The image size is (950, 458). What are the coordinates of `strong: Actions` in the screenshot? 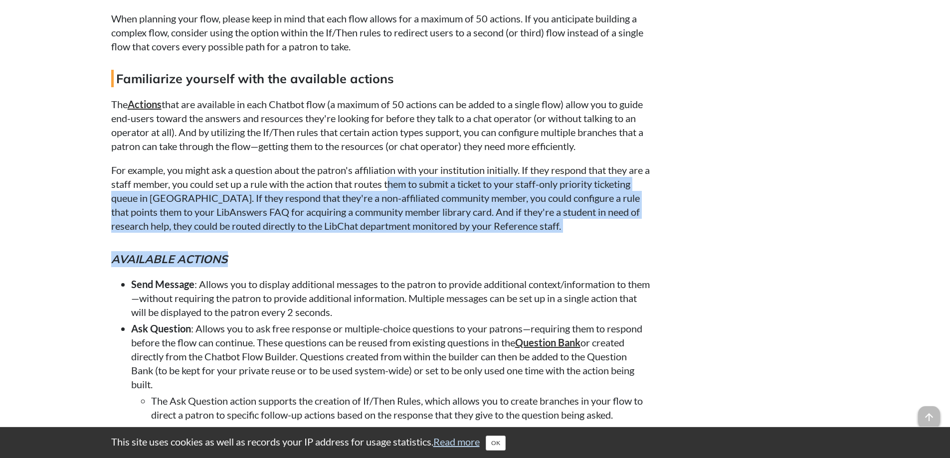 It's located at (145, 104).